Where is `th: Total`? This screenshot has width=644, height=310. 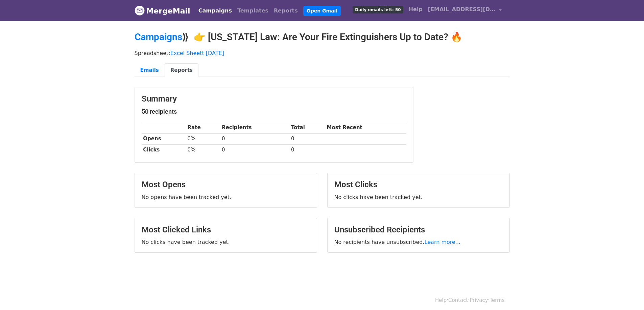
th: Total is located at coordinates (307, 128).